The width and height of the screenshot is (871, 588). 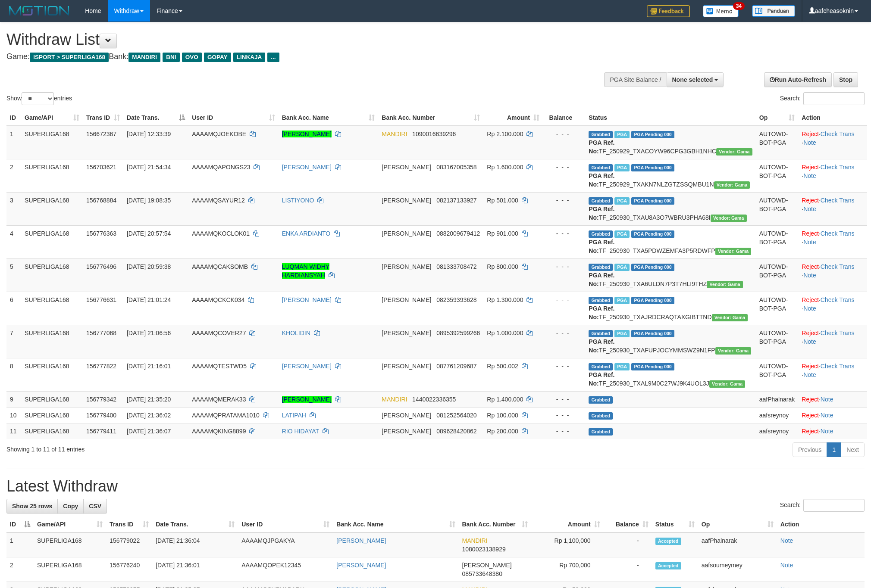 I want to click on th: Bank Acc. Number: activate to sort column ascending, so click(x=495, y=525).